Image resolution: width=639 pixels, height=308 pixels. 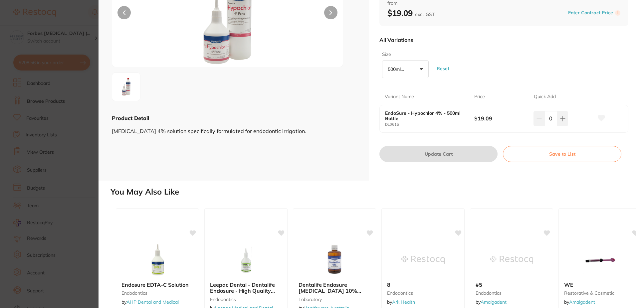 What do you see at coordinates (405, 69) in the screenshot?
I see `button: 500ml Bottle` at bounding box center [405, 69].